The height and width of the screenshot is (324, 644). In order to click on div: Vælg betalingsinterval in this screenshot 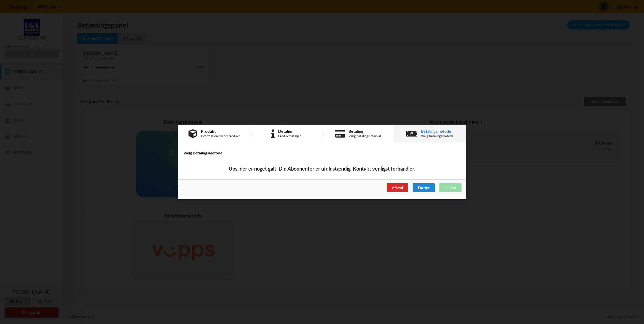, I will do `click(364, 136)`.